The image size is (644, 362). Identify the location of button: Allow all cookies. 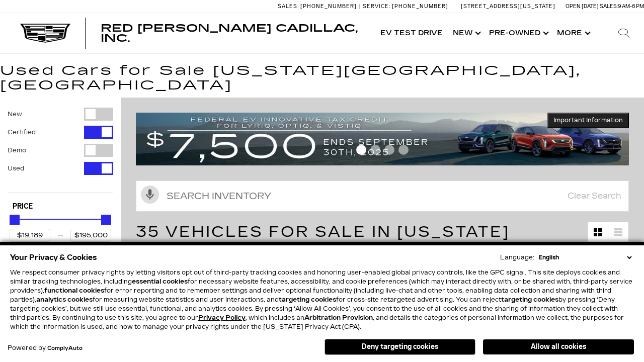
(559, 347).